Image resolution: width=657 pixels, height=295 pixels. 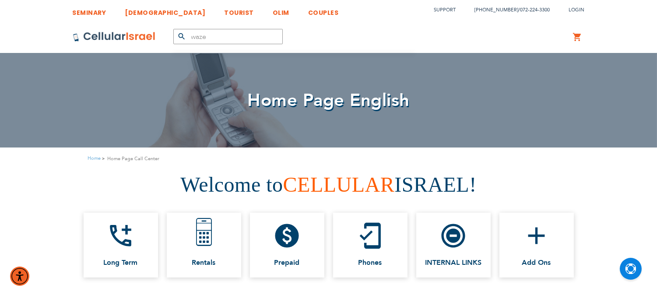 What do you see at coordinates (536, 245) in the screenshot?
I see `a: add Add Ons` at bounding box center [536, 245].